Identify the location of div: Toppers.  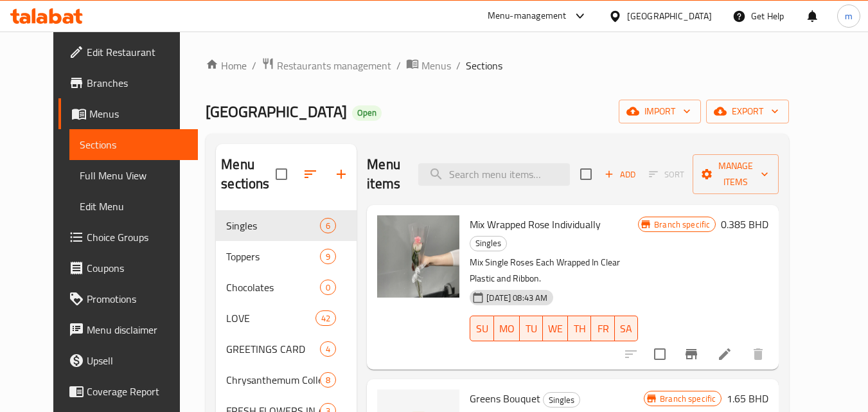
(273, 257).